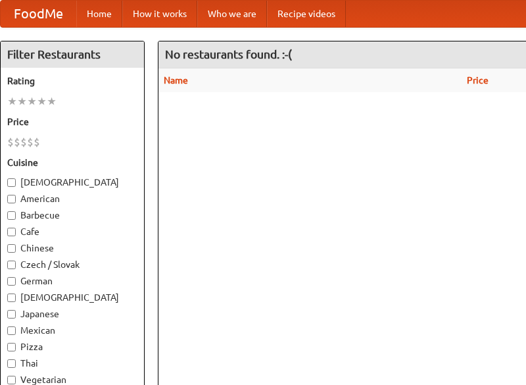 The image size is (526, 385). Describe the element at coordinates (11, 248) in the screenshot. I see `input: Chinese` at that location.